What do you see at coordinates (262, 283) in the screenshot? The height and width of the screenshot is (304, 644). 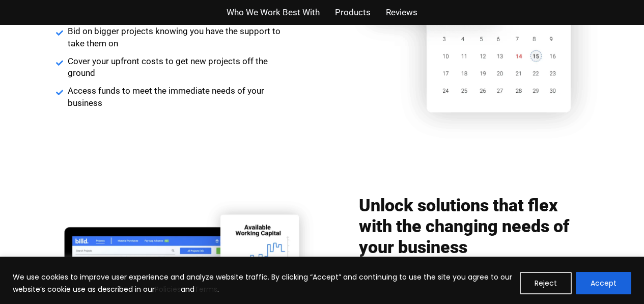 I see `p: We use cookies to improve user experience and analyze website traffic. By clicking “Accept” and c...` at bounding box center [262, 283].